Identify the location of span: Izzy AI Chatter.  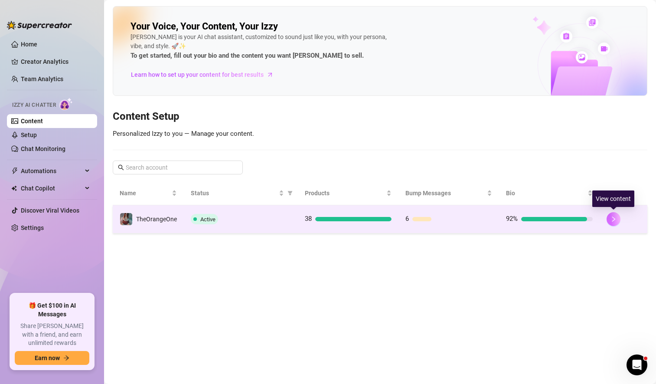
(34, 105).